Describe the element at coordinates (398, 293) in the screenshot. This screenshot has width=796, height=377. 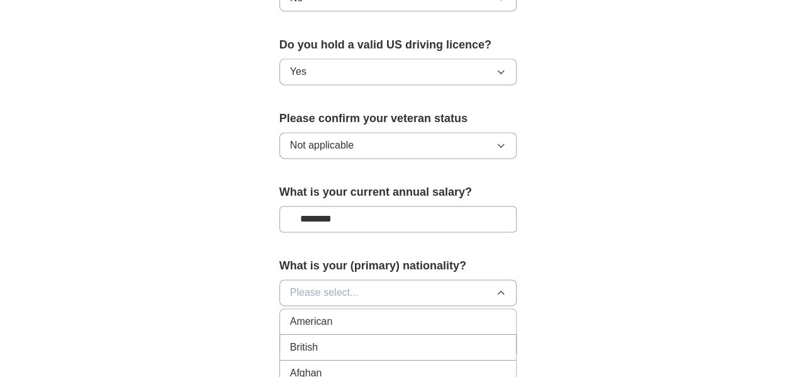
I see `button: Please select...` at that location.